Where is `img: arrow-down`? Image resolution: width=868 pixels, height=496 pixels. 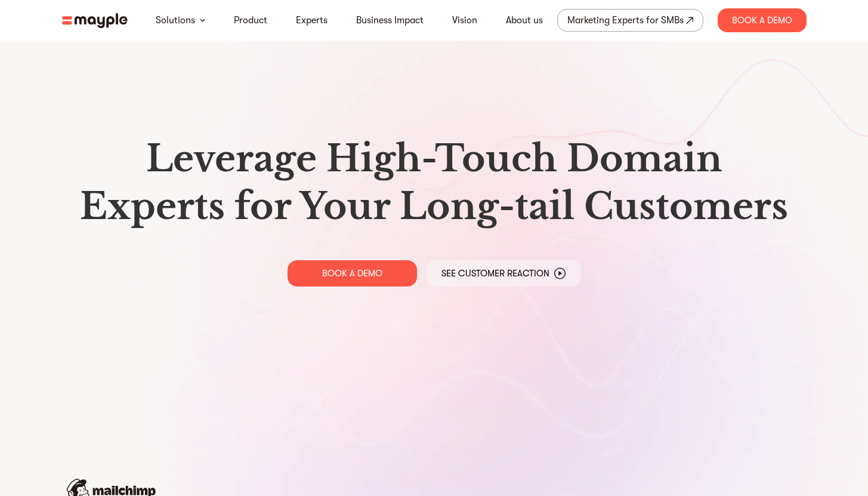
img: arrow-down is located at coordinates (202, 20).